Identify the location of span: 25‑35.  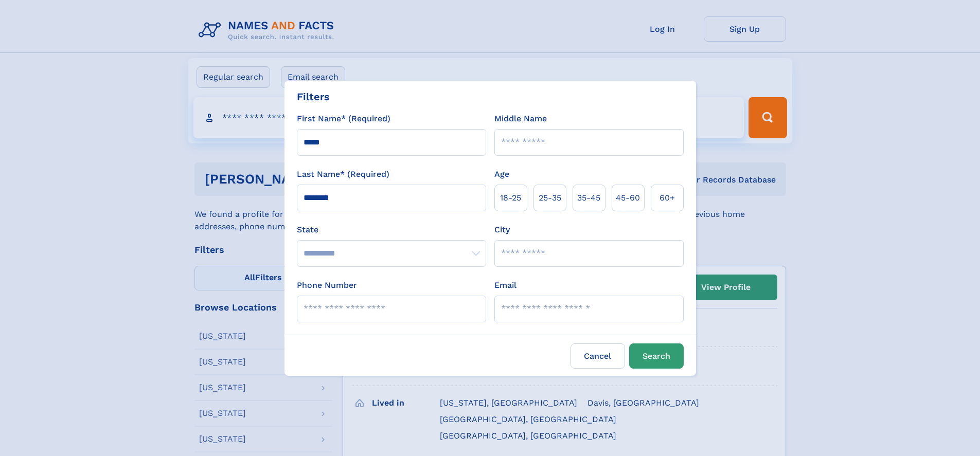
(549, 197).